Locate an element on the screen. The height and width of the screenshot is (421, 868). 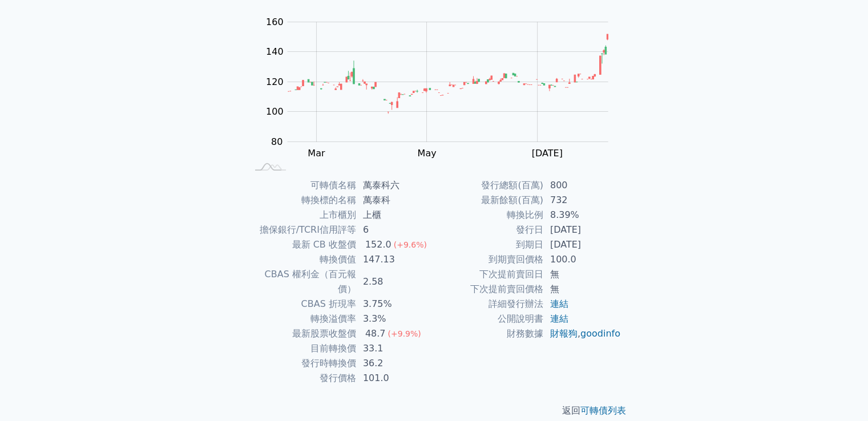
td: 萬泰科六 is located at coordinates (395, 185).